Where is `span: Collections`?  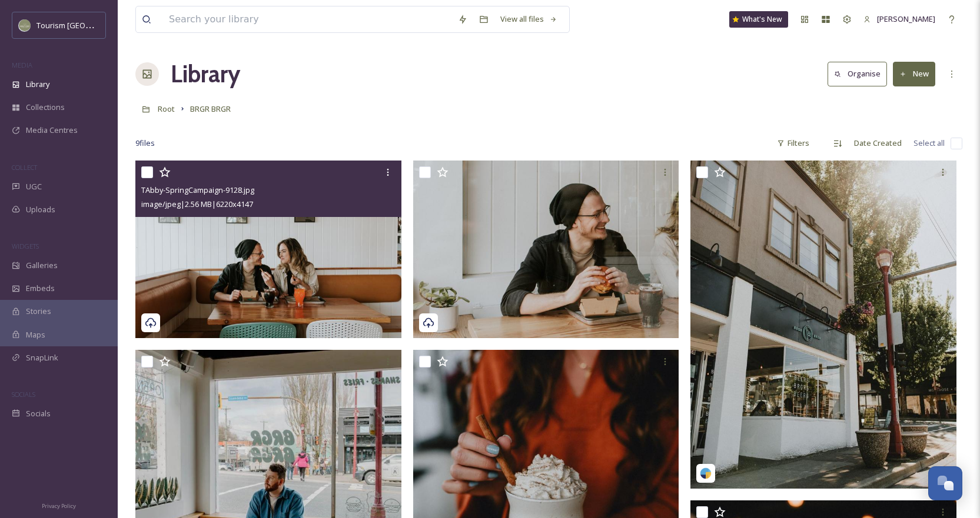
span: Collections is located at coordinates (46, 107).